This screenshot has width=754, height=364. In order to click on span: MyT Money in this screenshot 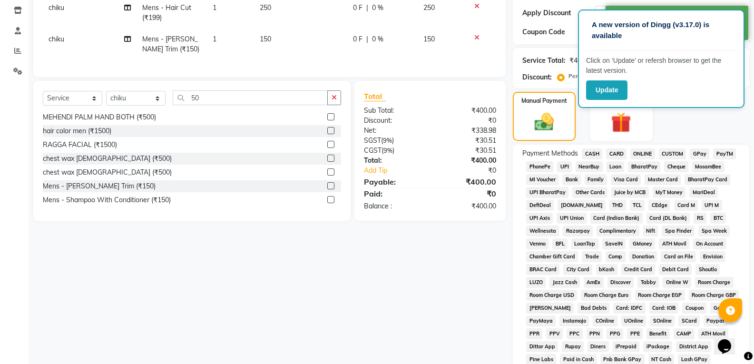, I will do `click(669, 192)`.